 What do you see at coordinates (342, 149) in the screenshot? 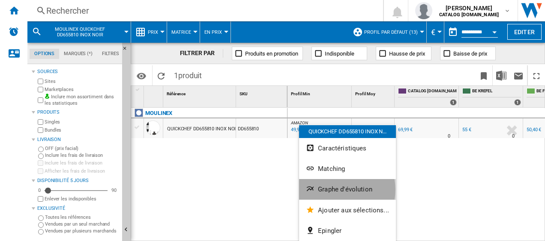
I see `span: Caractéristiques` at bounding box center [342, 149].